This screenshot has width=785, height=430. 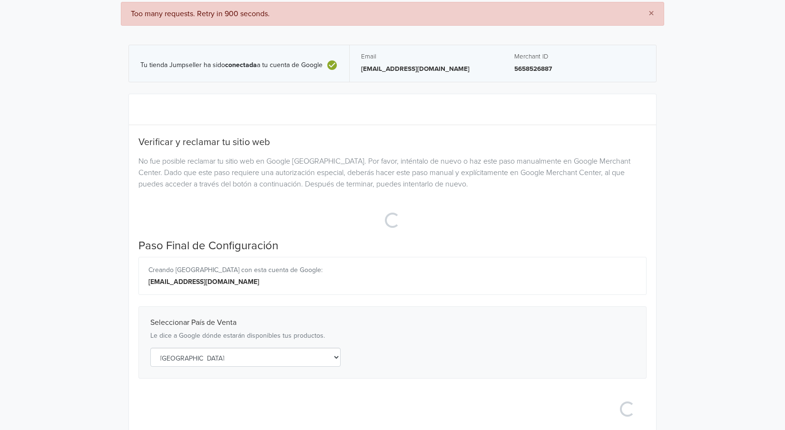 I want to click on p: 5658526887, so click(x=580, y=69).